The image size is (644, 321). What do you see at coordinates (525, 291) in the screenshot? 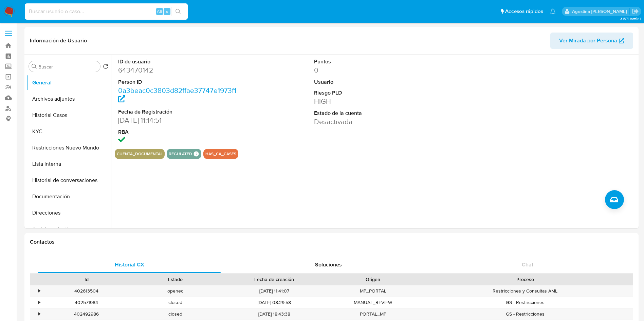
I see `div: Restricciones y Consultas AML` at bounding box center [525, 291].